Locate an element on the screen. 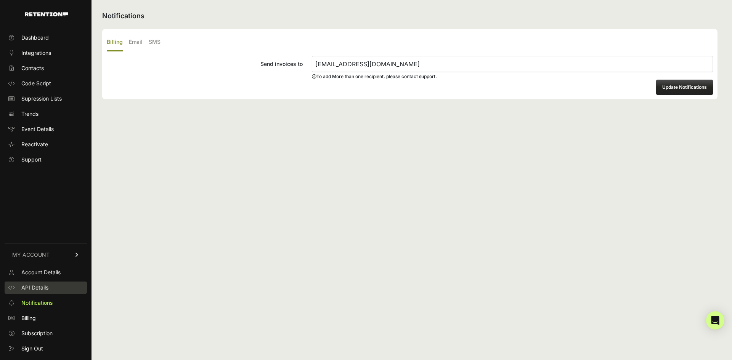  span: Event Details is located at coordinates (37, 129).